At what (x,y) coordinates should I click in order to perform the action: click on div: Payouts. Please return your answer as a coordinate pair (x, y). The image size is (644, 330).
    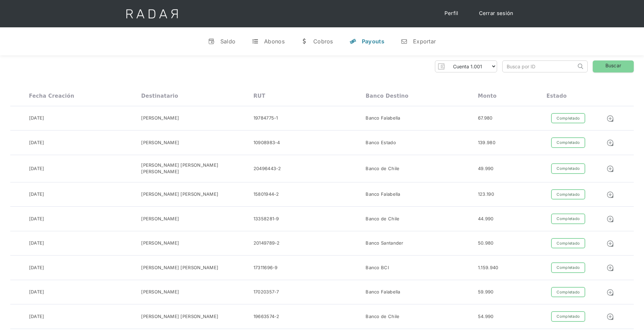
    Looking at the image, I should click on (373, 41).